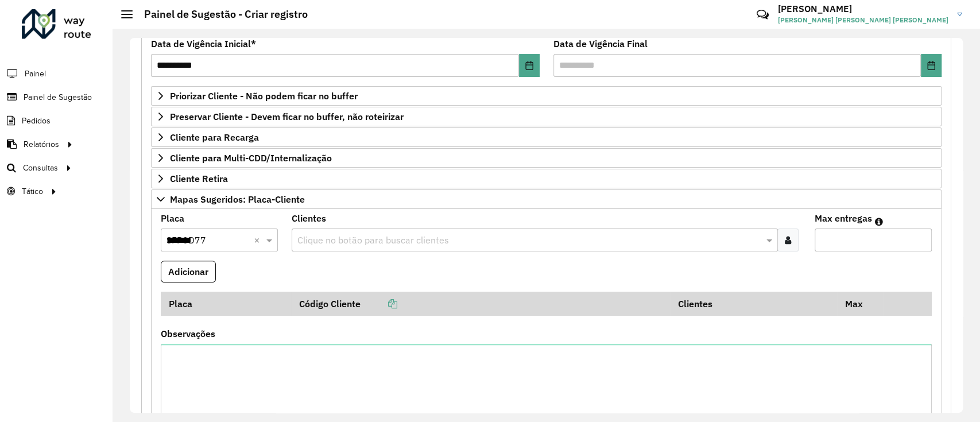  Describe the element at coordinates (32, 191) in the screenshot. I see `span: Tático` at that location.